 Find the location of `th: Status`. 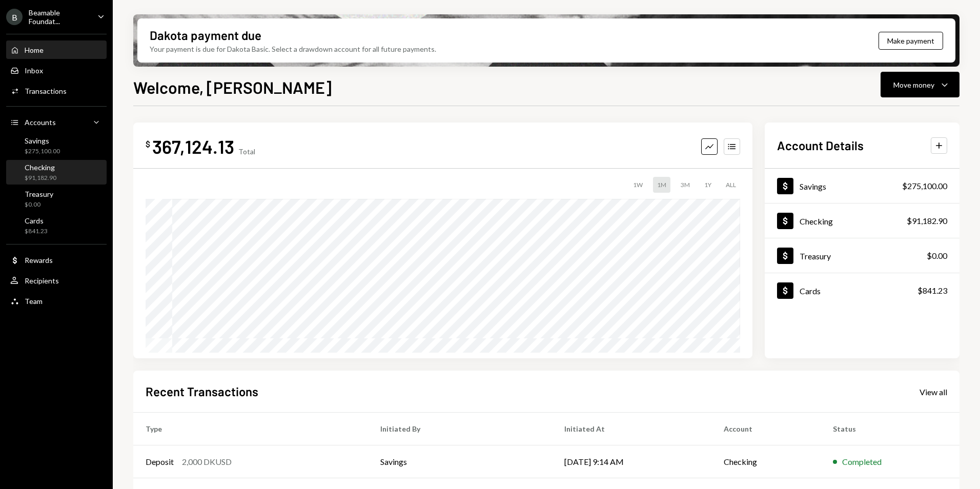

th: Status is located at coordinates (890, 429).